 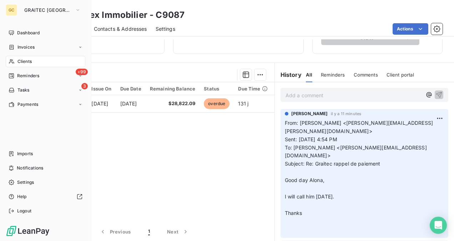 What do you see at coordinates (24, 211) in the screenshot?
I see `span: Logout` at bounding box center [24, 211].